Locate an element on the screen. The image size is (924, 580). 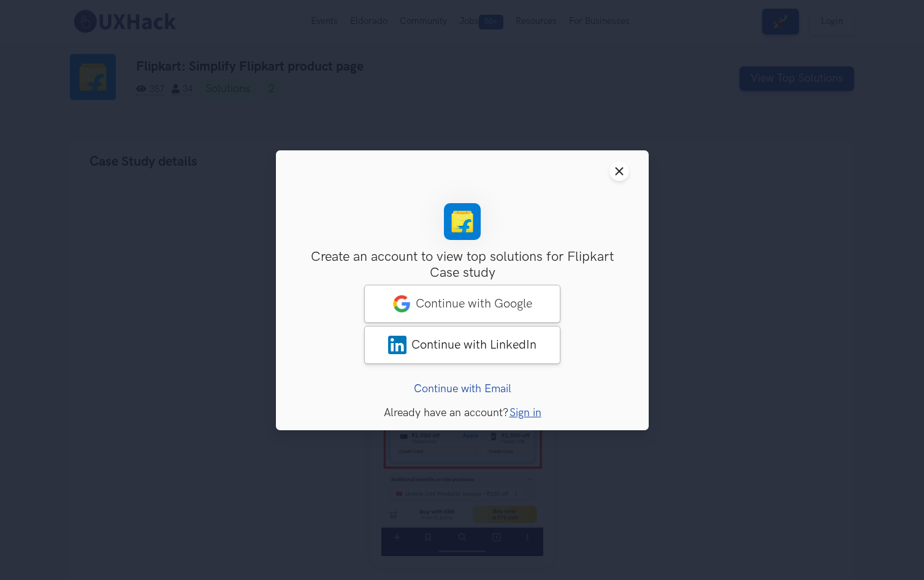
a: LinkedInContinue with LinkedIn is located at coordinates (462, 345).